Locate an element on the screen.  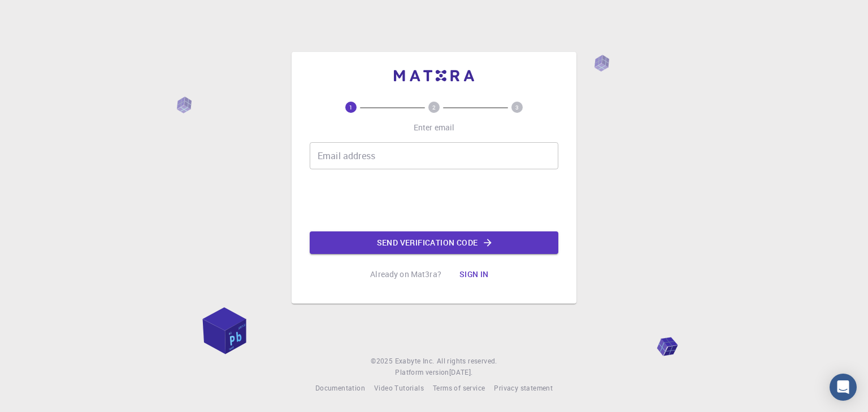
span: © 2025 is located at coordinates (383, 361).